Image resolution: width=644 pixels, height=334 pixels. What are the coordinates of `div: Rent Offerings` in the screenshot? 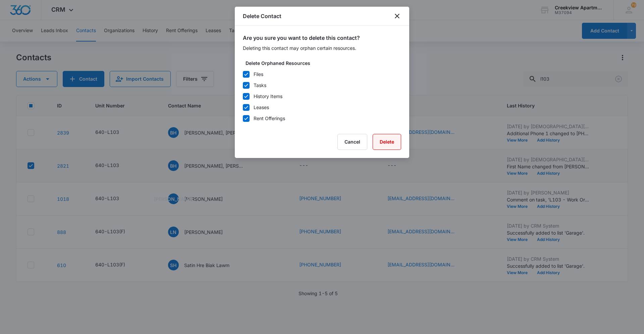 It's located at (269, 118).